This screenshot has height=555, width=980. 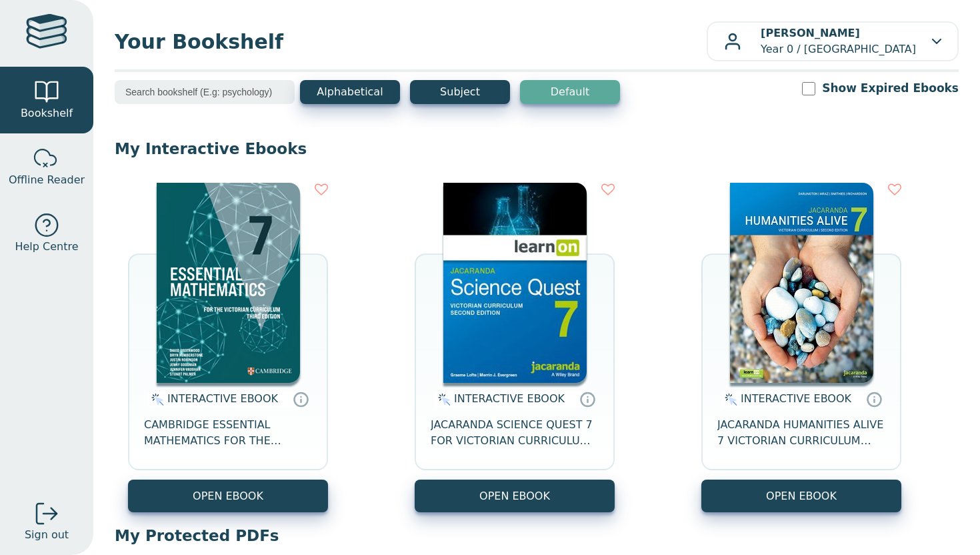 I want to click on span: Bookshelf, so click(x=47, y=113).